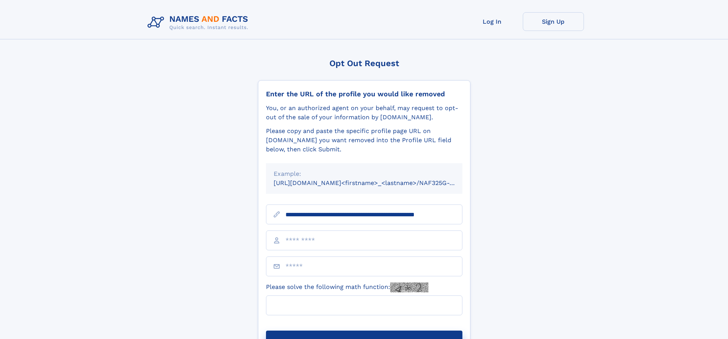 This screenshot has height=339, width=728. What do you see at coordinates (492, 21) in the screenshot?
I see `a: Log In` at bounding box center [492, 21].